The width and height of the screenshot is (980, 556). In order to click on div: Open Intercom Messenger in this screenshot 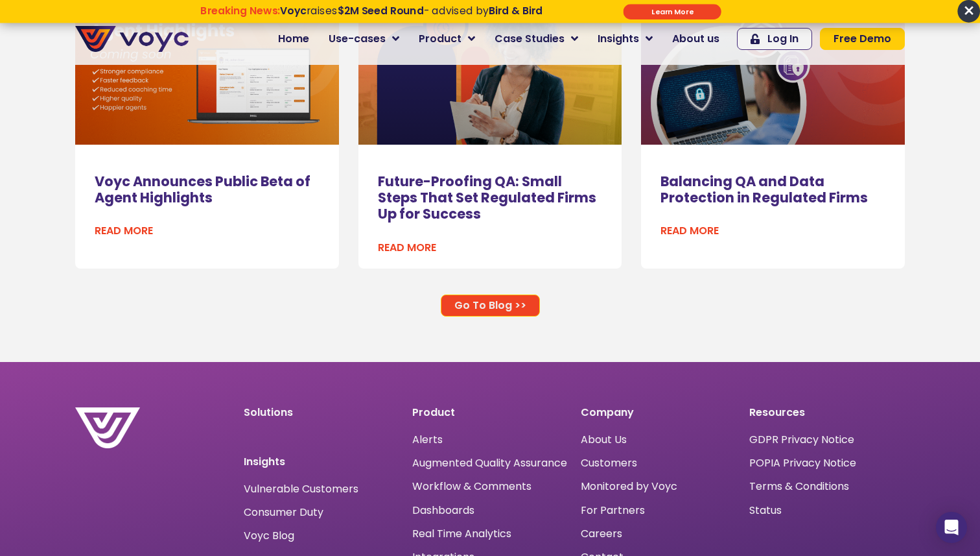, I will do `click(952, 527)`.